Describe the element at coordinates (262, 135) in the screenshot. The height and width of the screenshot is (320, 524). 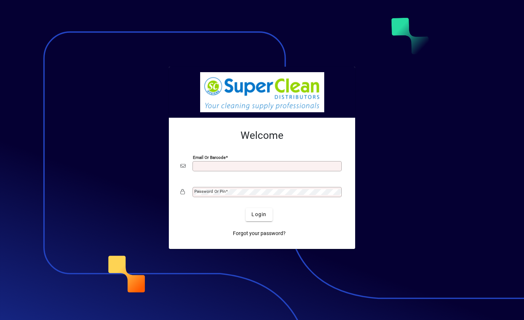
I see `h2: Welcome` at that location.